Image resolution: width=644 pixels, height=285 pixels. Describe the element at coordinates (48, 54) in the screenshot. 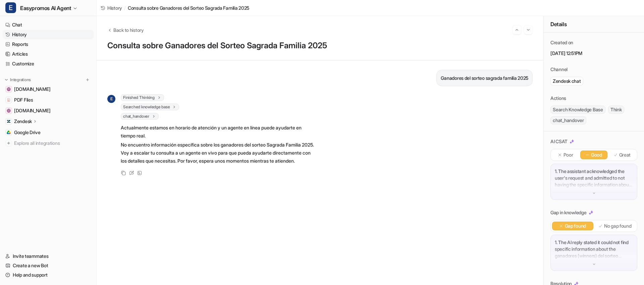

I see `a: Articles` at that location.